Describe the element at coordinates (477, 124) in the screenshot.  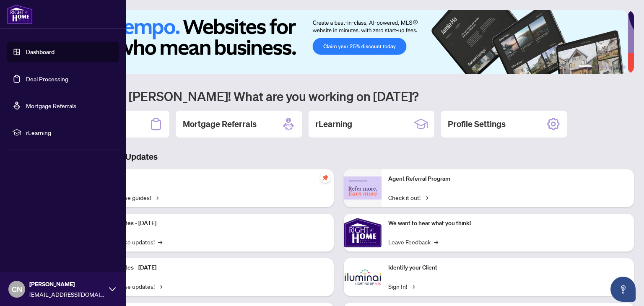
I see `h2: Profile Settings` at that location.